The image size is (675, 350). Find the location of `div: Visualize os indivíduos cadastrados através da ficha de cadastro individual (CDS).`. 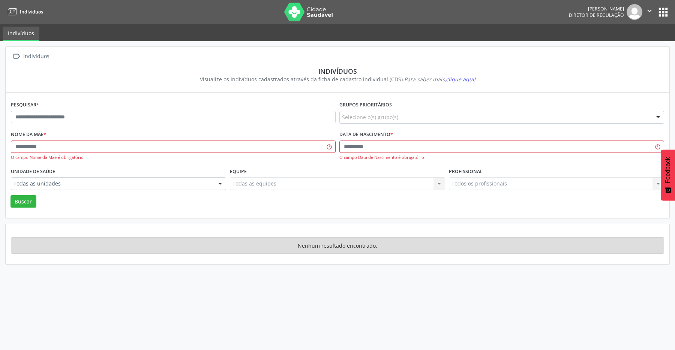

div: Visualize os indivíduos cadastrados através da ficha de cadastro individual (CDS). is located at coordinates (338, 79).